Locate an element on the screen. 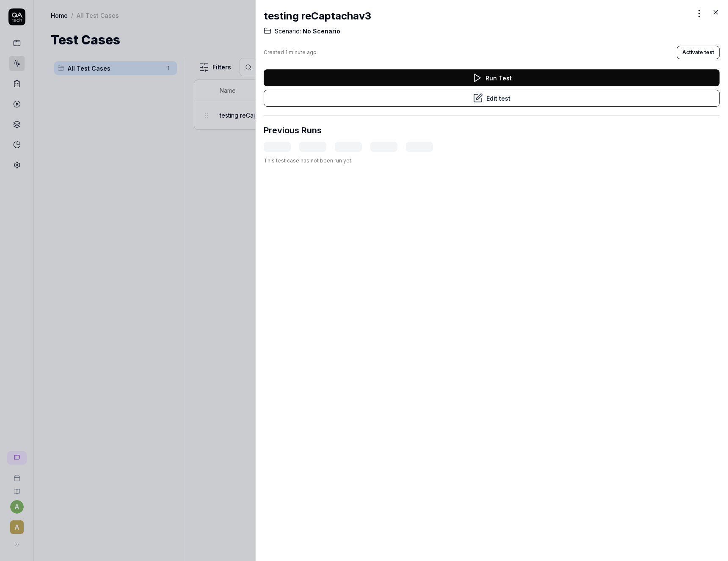 This screenshot has height=561, width=728. a: Edit test is located at coordinates (491, 98).